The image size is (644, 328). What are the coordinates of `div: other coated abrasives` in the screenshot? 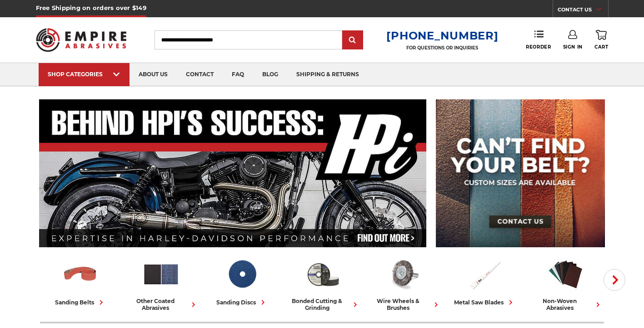 It's located at (161, 305).